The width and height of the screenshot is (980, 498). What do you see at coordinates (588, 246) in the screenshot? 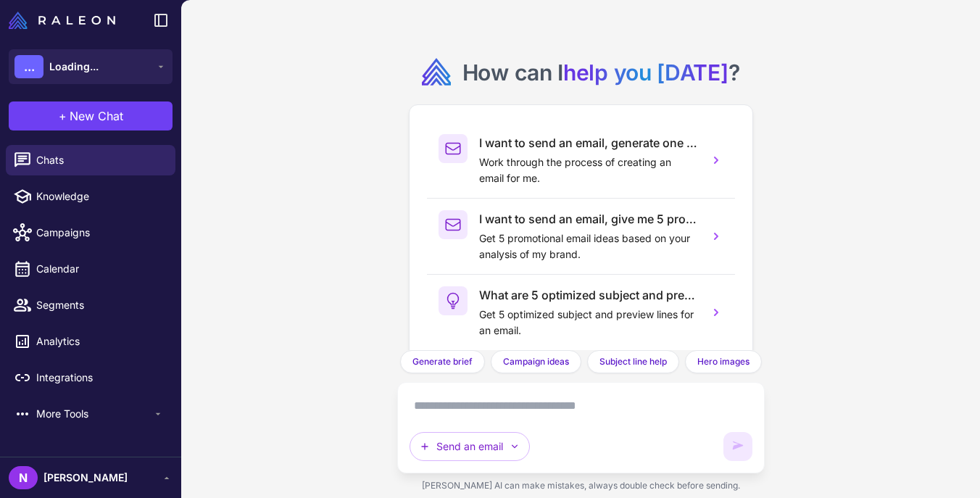
I see `p: Get 5 promotional email ideas based on your analysis of my brand.` at bounding box center [588, 246].